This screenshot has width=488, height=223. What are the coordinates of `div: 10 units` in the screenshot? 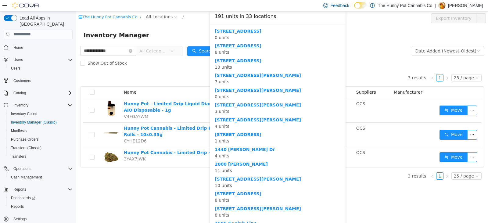 It's located at (201, 53).